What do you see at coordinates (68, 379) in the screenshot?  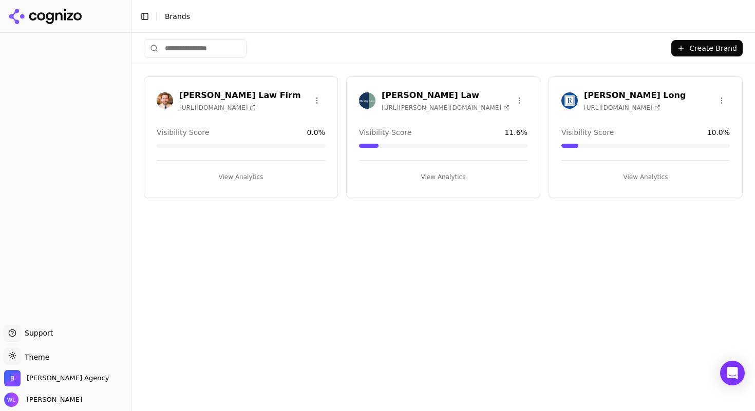 I see `span: Bob Agency` at bounding box center [68, 379].